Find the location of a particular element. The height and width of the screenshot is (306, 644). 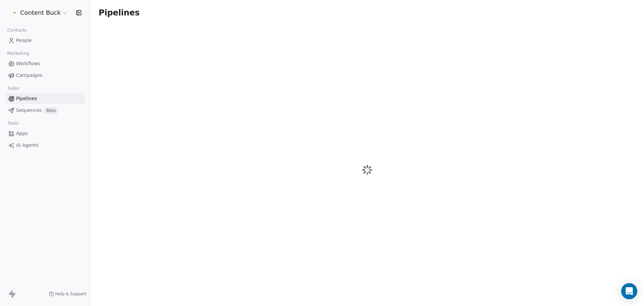

a: People is located at coordinates (45, 40).